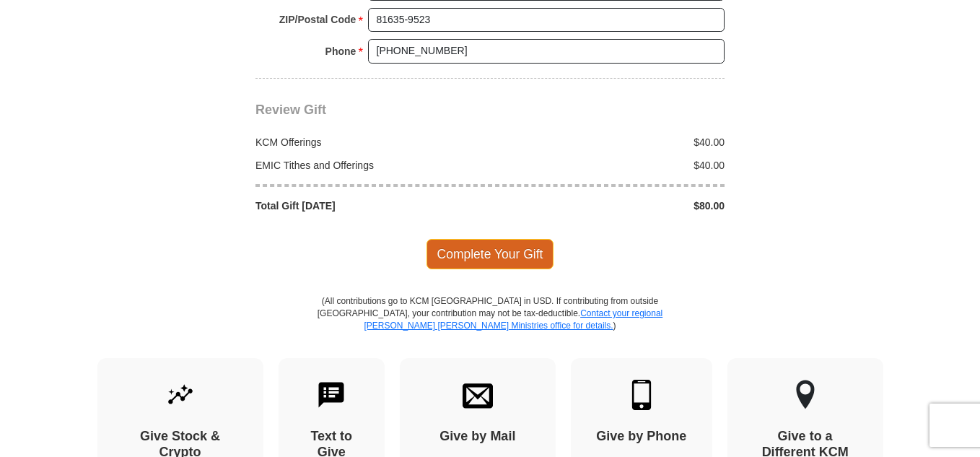 Image resolution: width=980 pixels, height=457 pixels. What do you see at coordinates (291, 110) in the screenshot?
I see `span: Review Gift` at bounding box center [291, 110].